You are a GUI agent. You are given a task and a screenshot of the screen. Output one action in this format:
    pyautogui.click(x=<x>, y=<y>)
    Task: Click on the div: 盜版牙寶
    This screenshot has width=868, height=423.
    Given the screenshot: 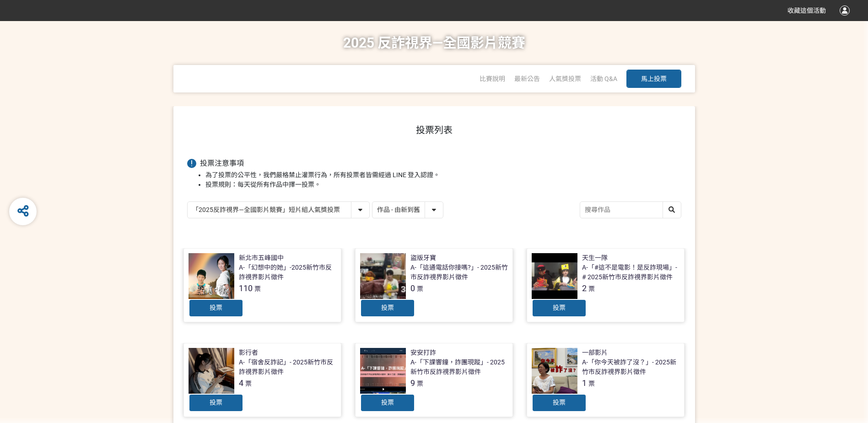 What is the action you would take?
    pyautogui.click(x=423, y=258)
    